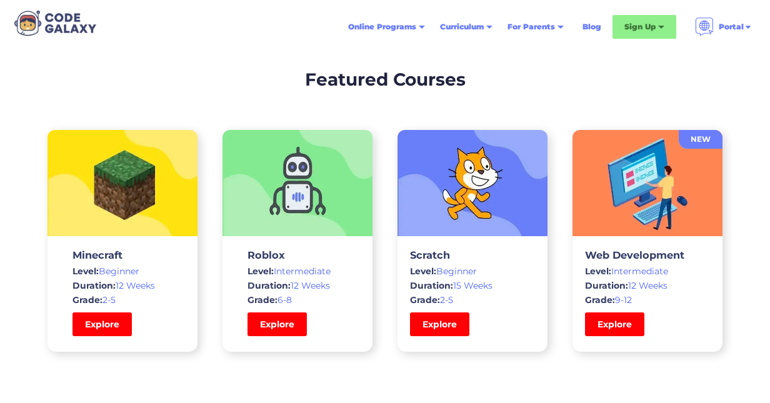 The image size is (770, 403). What do you see at coordinates (473, 255) in the screenshot?
I see `h3: Scratch` at bounding box center [473, 255].